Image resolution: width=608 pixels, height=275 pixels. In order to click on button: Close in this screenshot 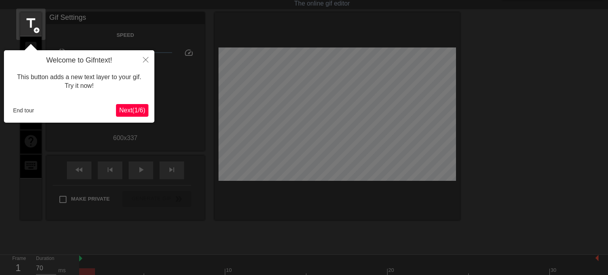, I will do `click(146, 59)`.